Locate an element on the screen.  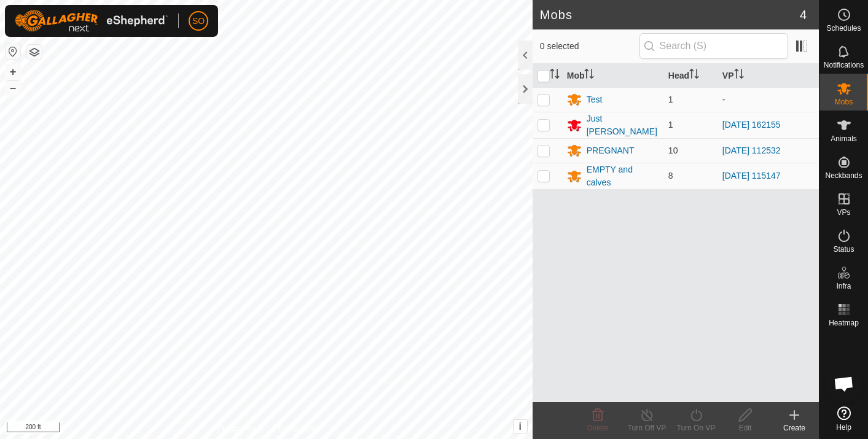
span: Animals is located at coordinates (844, 139).